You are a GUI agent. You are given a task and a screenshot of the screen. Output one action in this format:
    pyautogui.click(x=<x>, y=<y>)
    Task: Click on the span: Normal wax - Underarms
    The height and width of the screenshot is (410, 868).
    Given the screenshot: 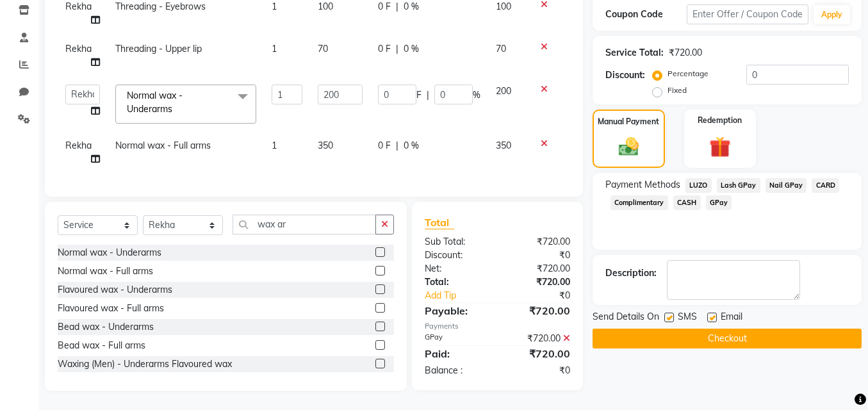 What is the action you would take?
    pyautogui.click(x=155, y=102)
    